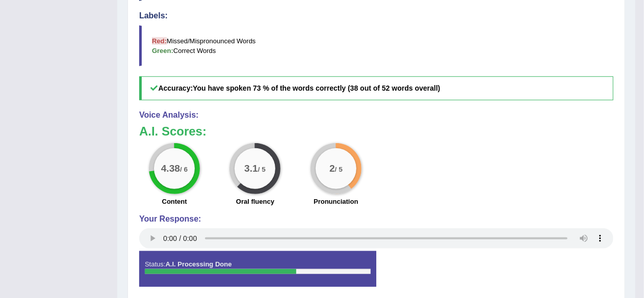 The image size is (644, 298). What do you see at coordinates (258, 269) in the screenshot?
I see `div: Status:` at bounding box center [258, 269].